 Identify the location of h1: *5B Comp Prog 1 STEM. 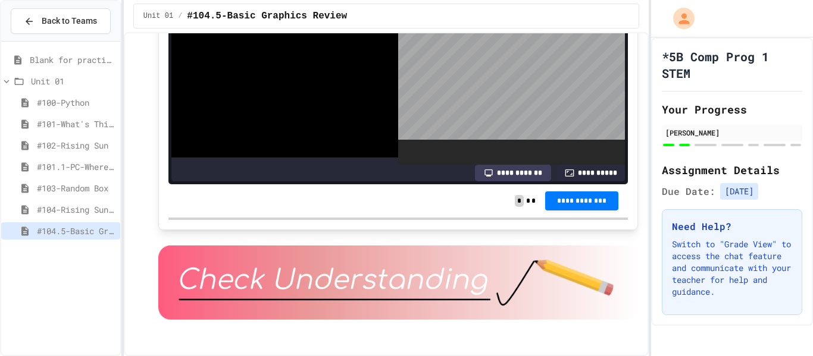
(732, 65).